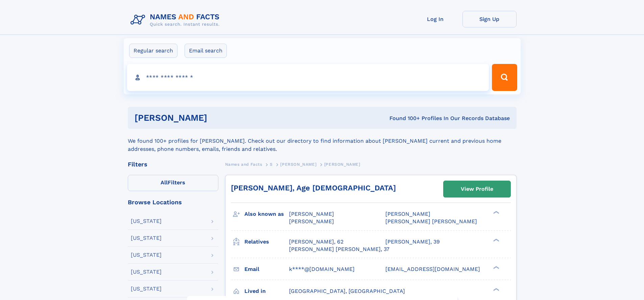 Image resolution: width=644 pixels, height=300 pixels. I want to click on div: Found 100+ Profiles In Our Records Database, so click(404, 118).